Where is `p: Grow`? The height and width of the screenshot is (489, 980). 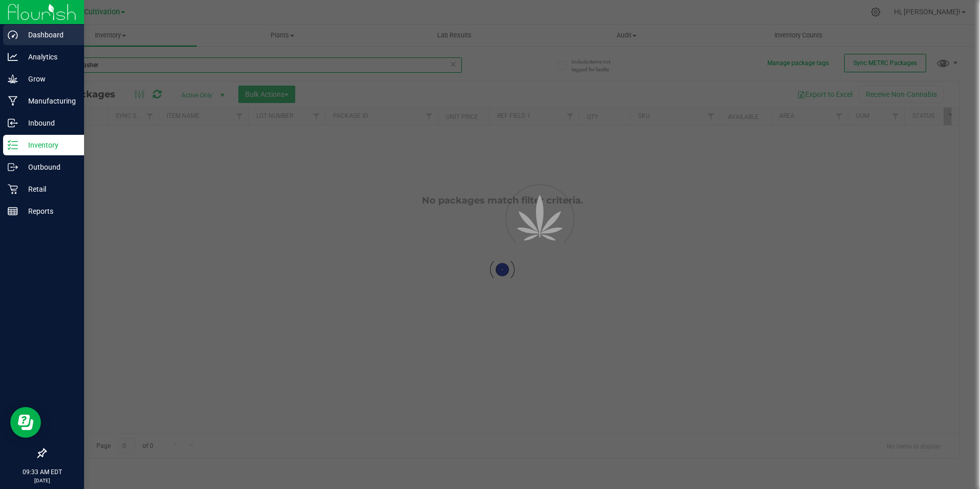 p: Grow is located at coordinates (49, 79).